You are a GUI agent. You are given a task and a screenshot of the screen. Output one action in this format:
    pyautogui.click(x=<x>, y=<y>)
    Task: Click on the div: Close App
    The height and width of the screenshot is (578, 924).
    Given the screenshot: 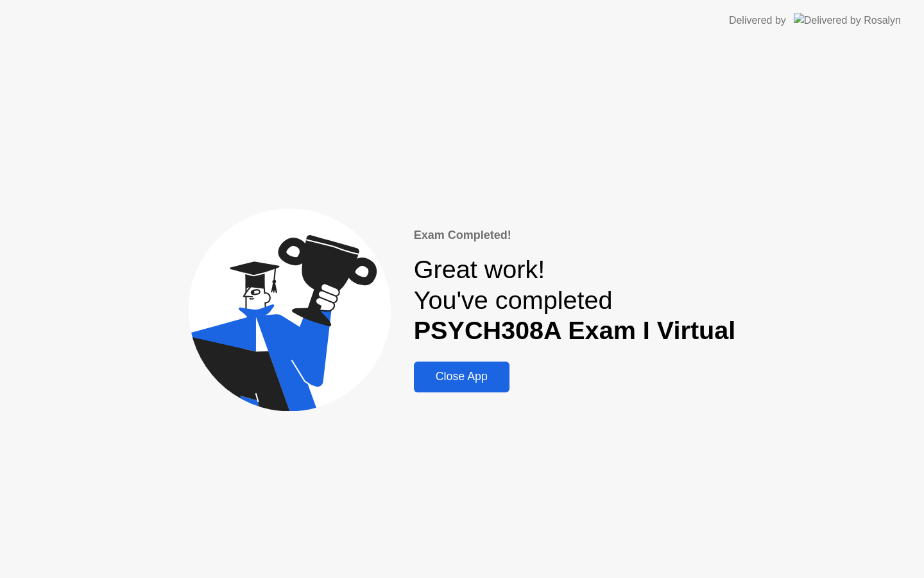 What is the action you would take?
    pyautogui.click(x=462, y=376)
    